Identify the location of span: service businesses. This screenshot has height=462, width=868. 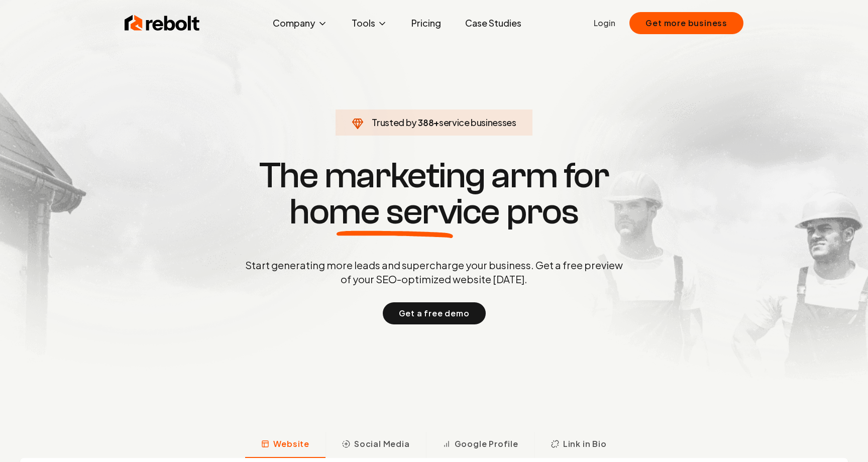
(477, 122).